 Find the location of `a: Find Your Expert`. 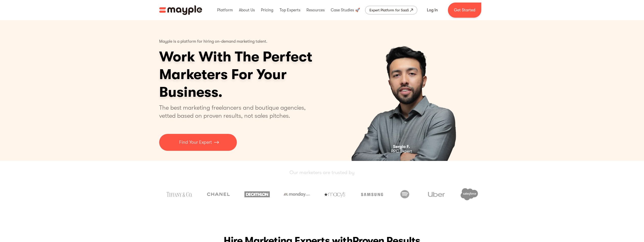

a: Find Your Expert is located at coordinates (198, 142).